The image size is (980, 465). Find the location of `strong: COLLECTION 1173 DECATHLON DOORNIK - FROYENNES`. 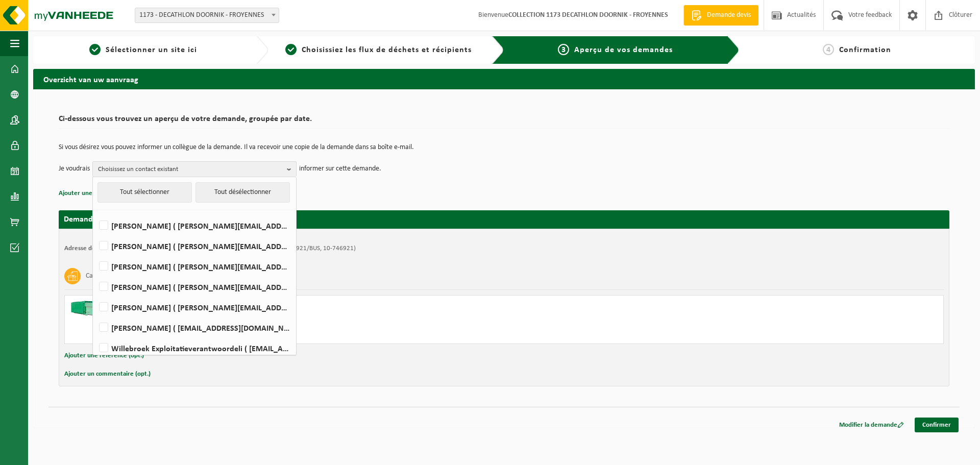

strong: COLLECTION 1173 DECATHLON DOORNIK - FROYENNES is located at coordinates (588, 15).